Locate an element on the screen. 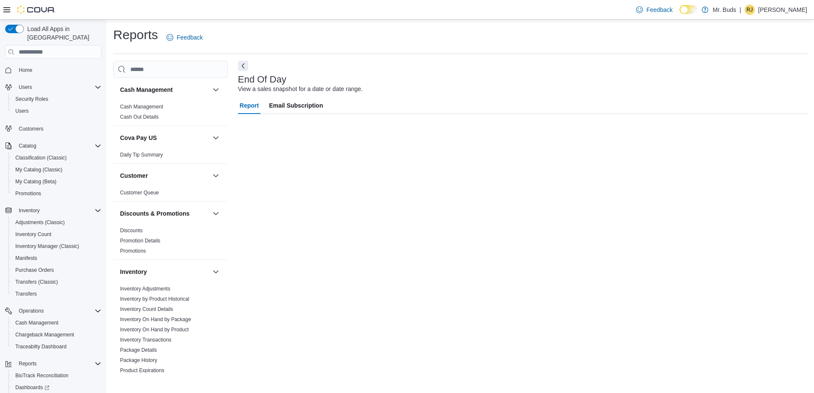 The width and height of the screenshot is (814, 393). button: Customers is located at coordinates (53, 128).